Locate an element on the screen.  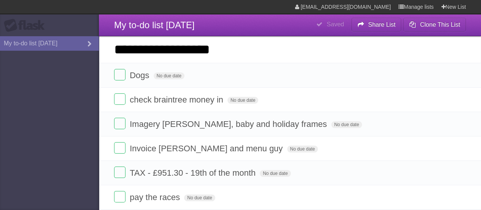
button: Share List is located at coordinates (377, 25).